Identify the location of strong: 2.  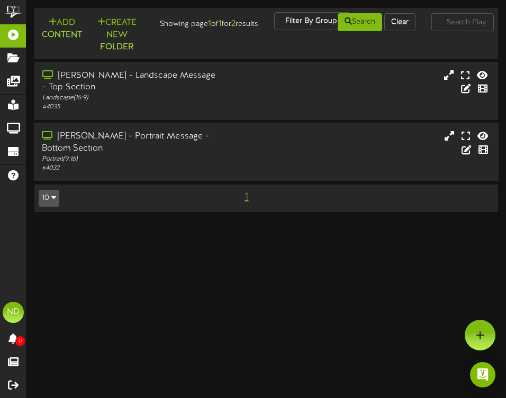
(233, 24).